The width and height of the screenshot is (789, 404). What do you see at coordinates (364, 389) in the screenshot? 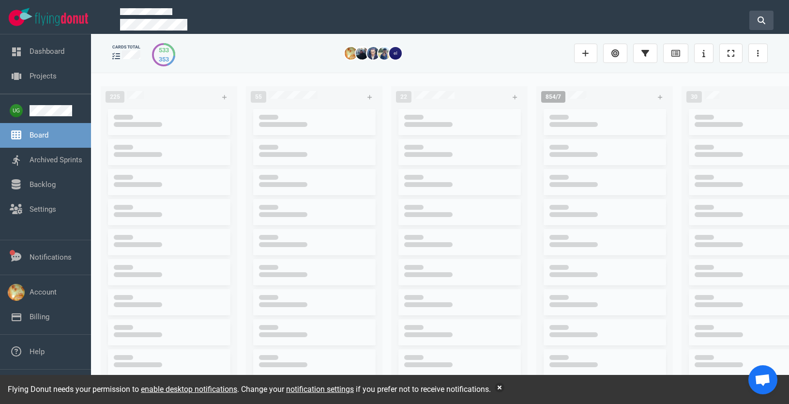
I see `span: . Change your if you prefer not to receive notifications.` at bounding box center [364, 389].